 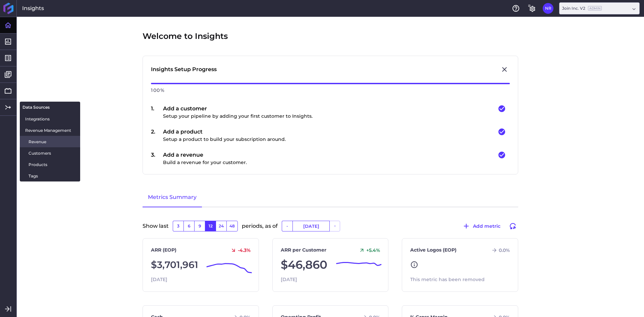 What do you see at coordinates (516, 8) in the screenshot?
I see `button: Help` at bounding box center [516, 8].